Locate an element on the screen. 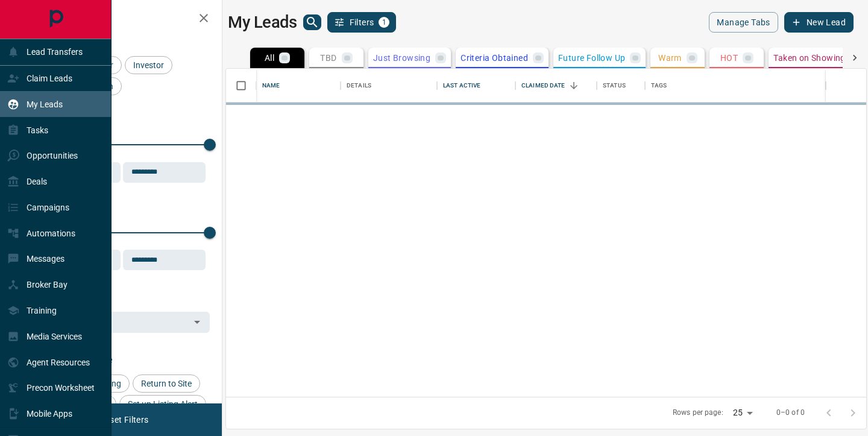  div: Return to Site is located at coordinates (167, 384).